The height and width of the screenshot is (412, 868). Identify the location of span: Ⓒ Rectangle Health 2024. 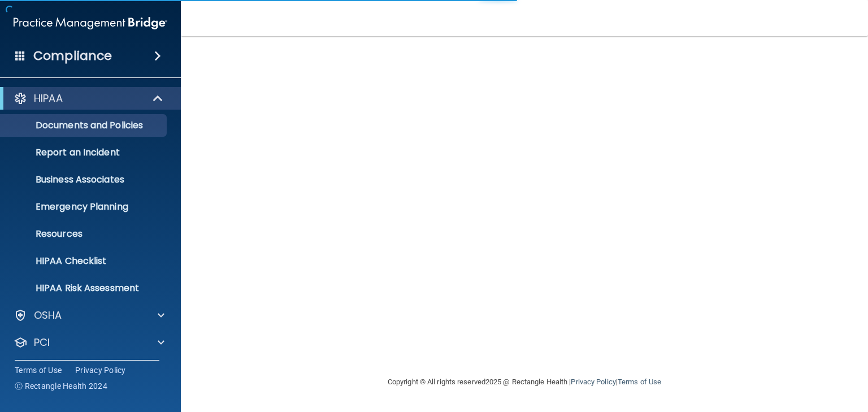
(61, 386).